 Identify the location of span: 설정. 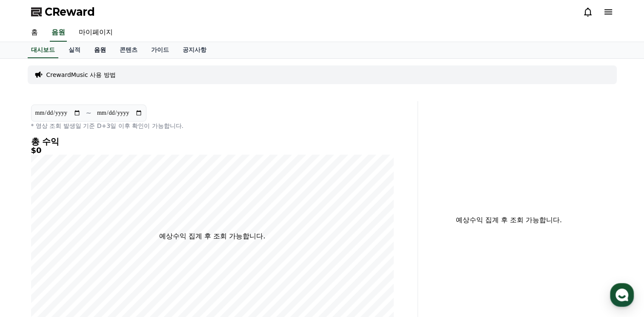
(136, 263).